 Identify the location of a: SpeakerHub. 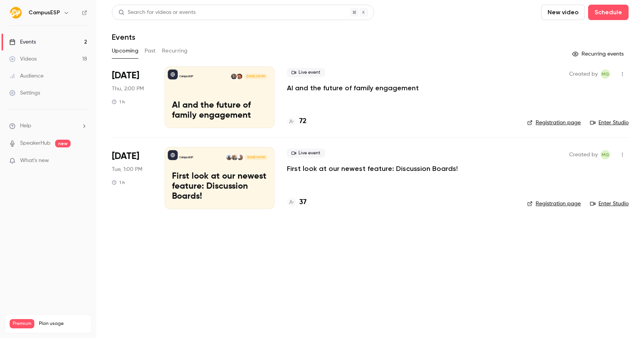
(35, 143).